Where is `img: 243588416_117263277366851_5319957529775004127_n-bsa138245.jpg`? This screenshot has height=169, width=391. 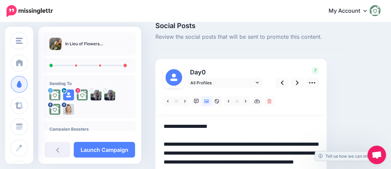
img: 243588416_117263277366851_5319957529775004127_n-bsa138245.jpg is located at coordinates (55, 110).